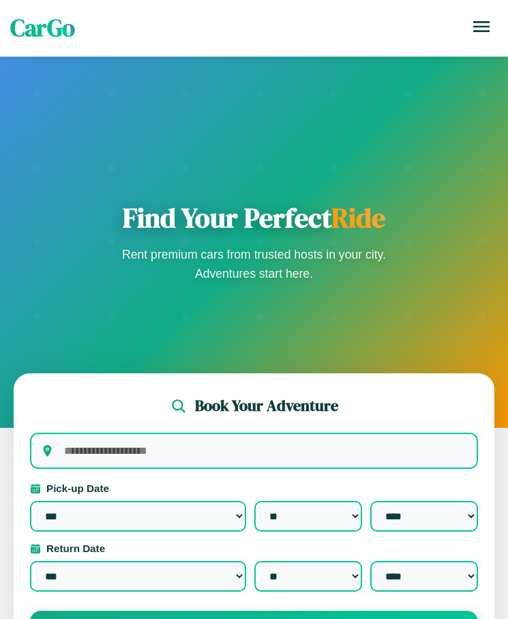 This screenshot has height=619, width=508. I want to click on span: Ride, so click(358, 218).